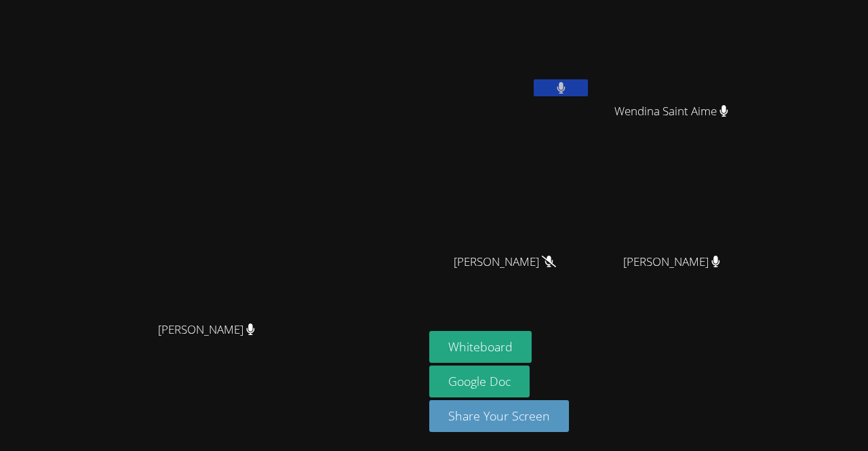  What do you see at coordinates (479, 381) in the screenshot?
I see `a: Google Doc` at bounding box center [479, 381].